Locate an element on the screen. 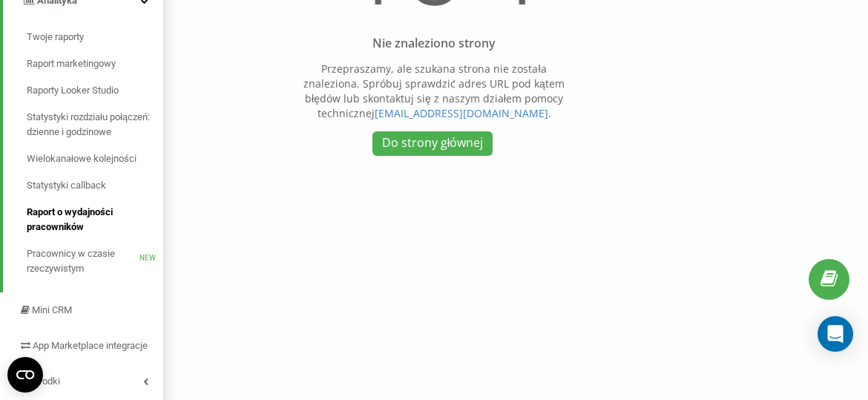  span: Raporty Looker Studio is located at coordinates (72, 90).